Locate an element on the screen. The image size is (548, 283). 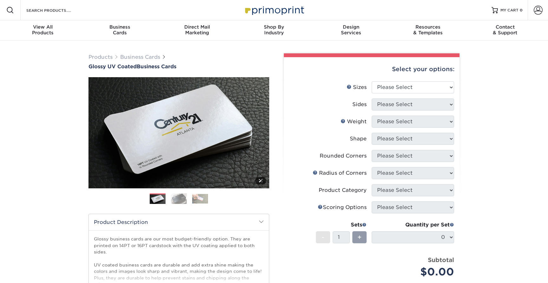
span: Shop By is located at coordinates (274, 27).